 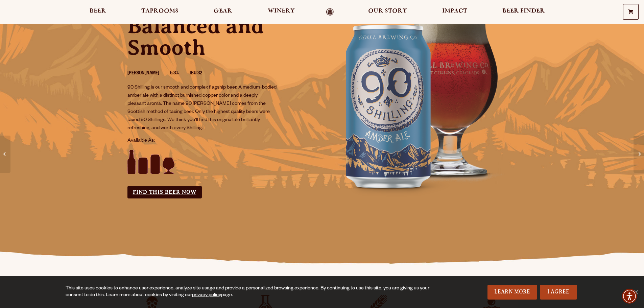 What do you see at coordinates (160, 12) in the screenshot?
I see `a: Taprooms` at bounding box center [160, 12].